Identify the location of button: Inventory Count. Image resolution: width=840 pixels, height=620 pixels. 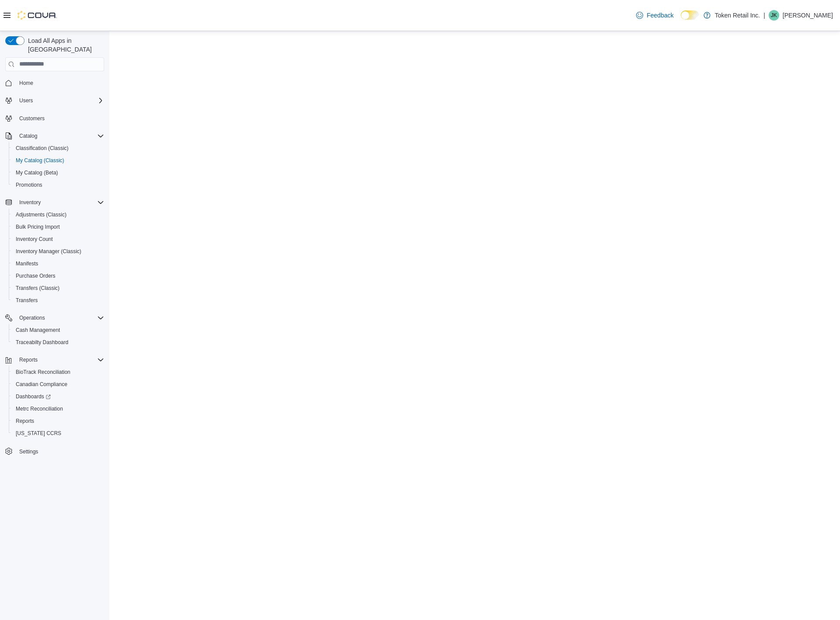
(58, 239).